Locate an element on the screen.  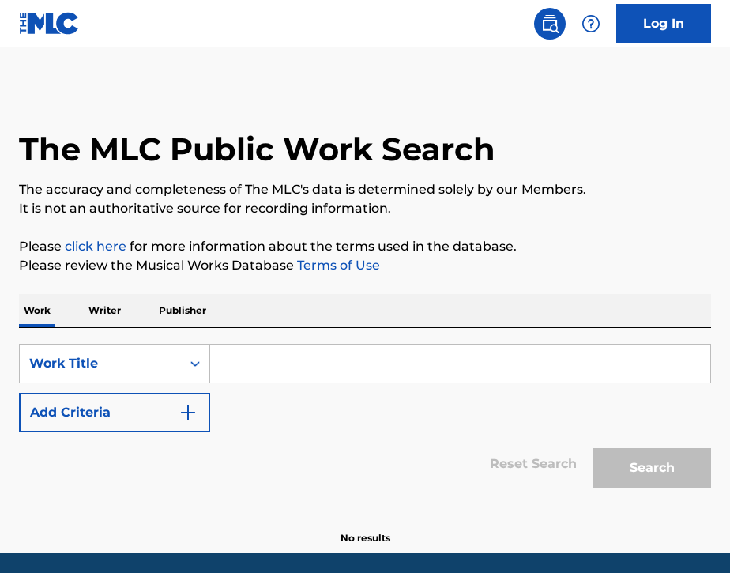
a: click here is located at coordinates (96, 246).